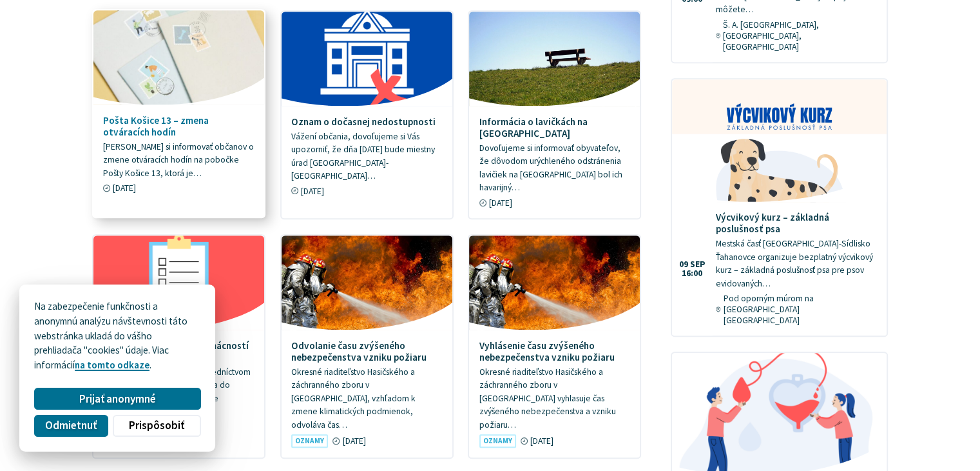  What do you see at coordinates (683, 264) in the screenshot?
I see `span: 09` at bounding box center [683, 264].